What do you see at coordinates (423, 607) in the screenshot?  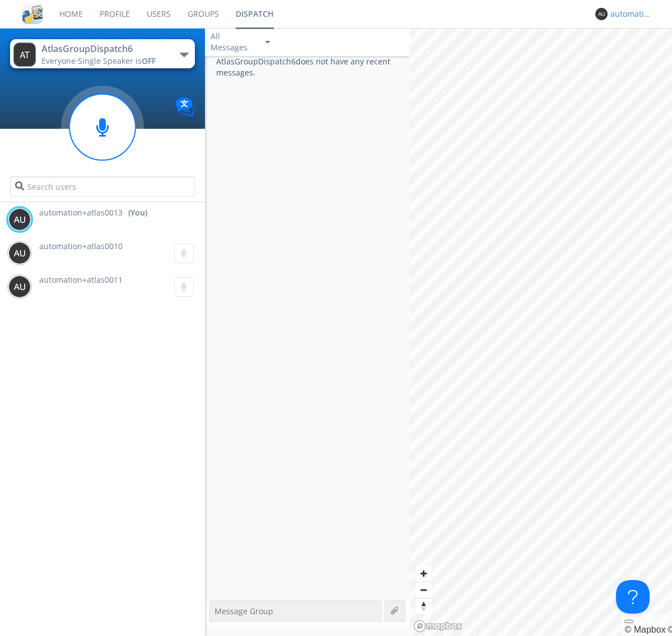 I see `span: Reset bearing to north` at bounding box center [423, 607].